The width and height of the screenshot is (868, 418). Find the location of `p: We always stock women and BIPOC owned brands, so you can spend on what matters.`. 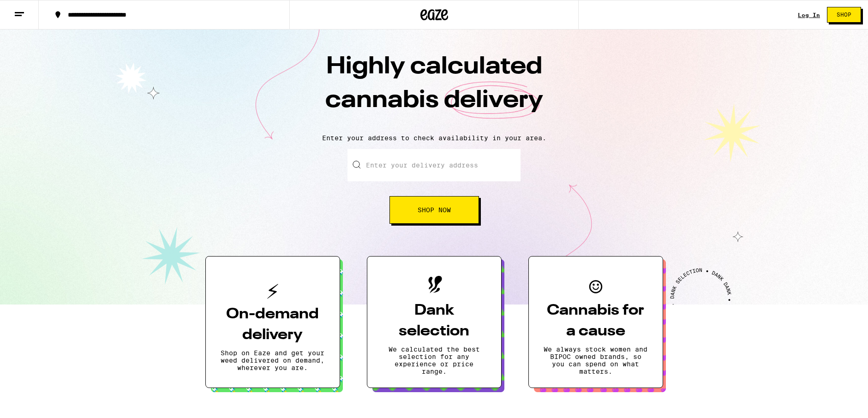

p: We always stock women and BIPOC owned brands, so you can spend on what matters. is located at coordinates (596, 361).